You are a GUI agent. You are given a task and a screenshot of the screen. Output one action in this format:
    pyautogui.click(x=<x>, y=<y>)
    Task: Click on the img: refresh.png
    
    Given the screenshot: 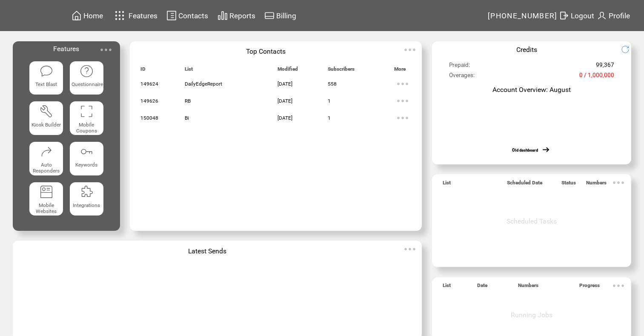 What is the action you would take?
    pyautogui.click(x=629, y=50)
    